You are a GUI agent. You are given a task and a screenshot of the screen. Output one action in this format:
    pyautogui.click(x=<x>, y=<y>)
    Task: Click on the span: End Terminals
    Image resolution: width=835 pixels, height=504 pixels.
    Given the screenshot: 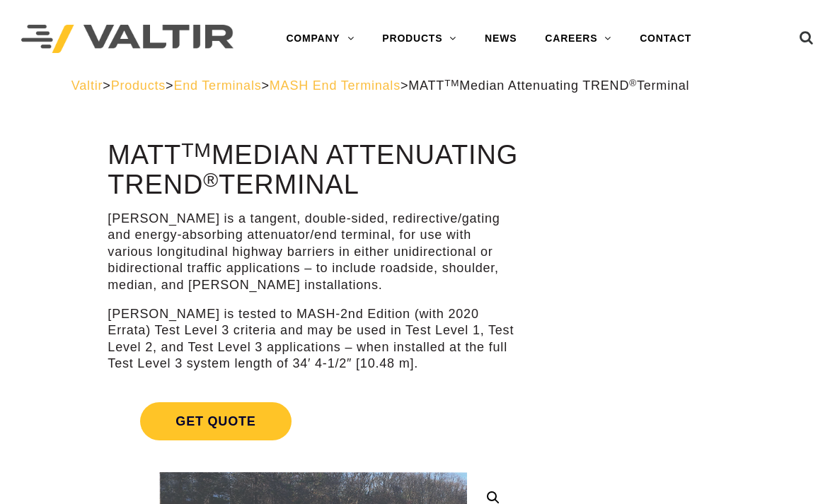 What is the action you would take?
    pyautogui.click(x=217, y=86)
    